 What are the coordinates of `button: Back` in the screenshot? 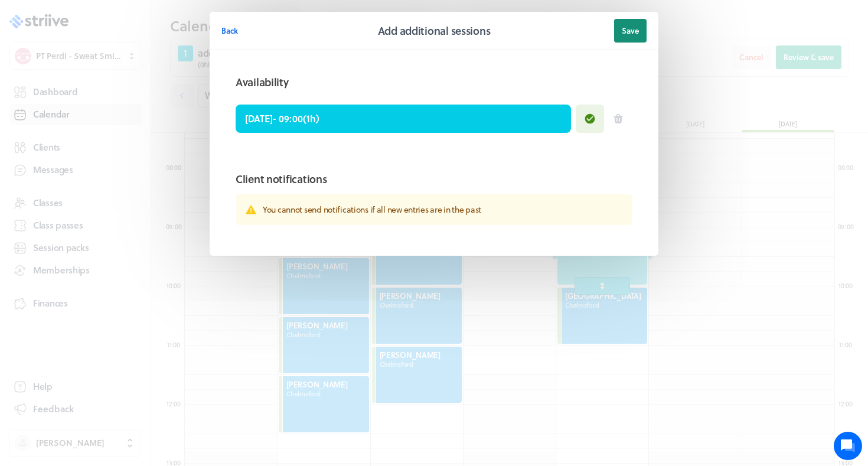 It's located at (230, 30).